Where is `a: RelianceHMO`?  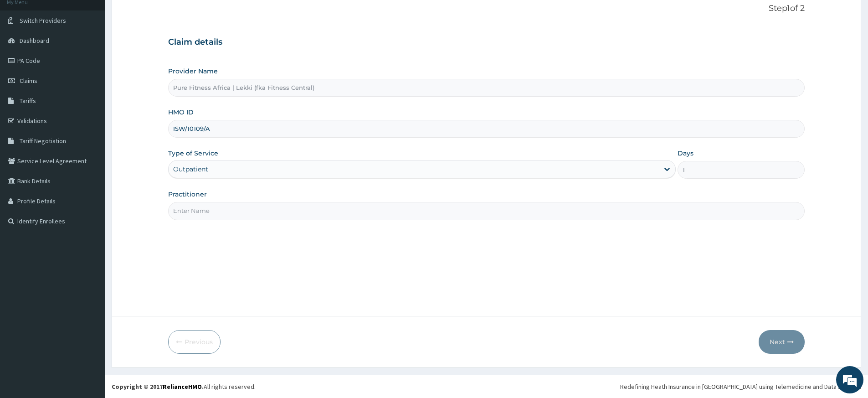 a: RelianceHMO is located at coordinates (182, 386).